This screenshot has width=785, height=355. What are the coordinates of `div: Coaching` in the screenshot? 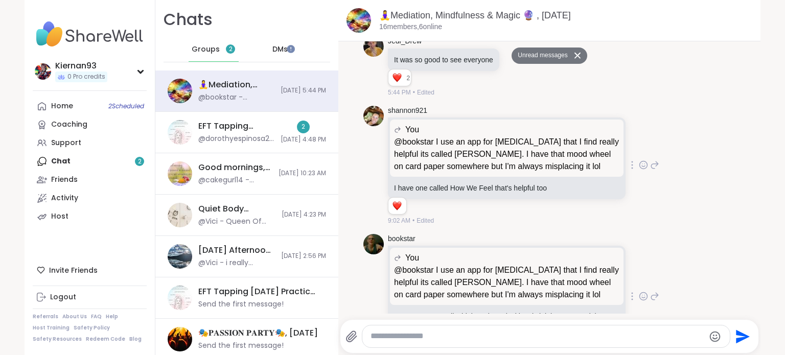 It's located at (69, 125).